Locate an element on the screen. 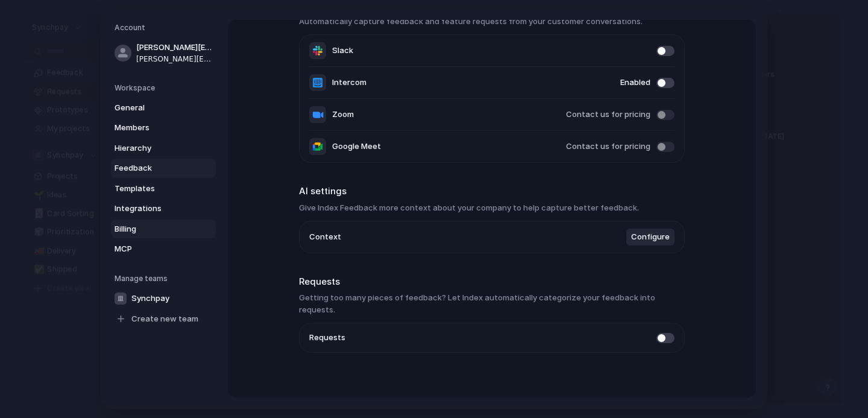  a: Integrations is located at coordinates (163, 209).